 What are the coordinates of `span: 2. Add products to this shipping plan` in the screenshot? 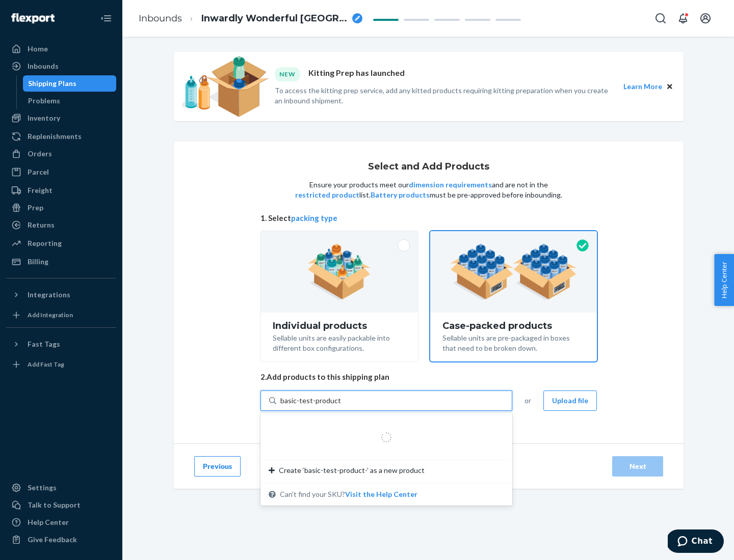 It's located at (429, 377).